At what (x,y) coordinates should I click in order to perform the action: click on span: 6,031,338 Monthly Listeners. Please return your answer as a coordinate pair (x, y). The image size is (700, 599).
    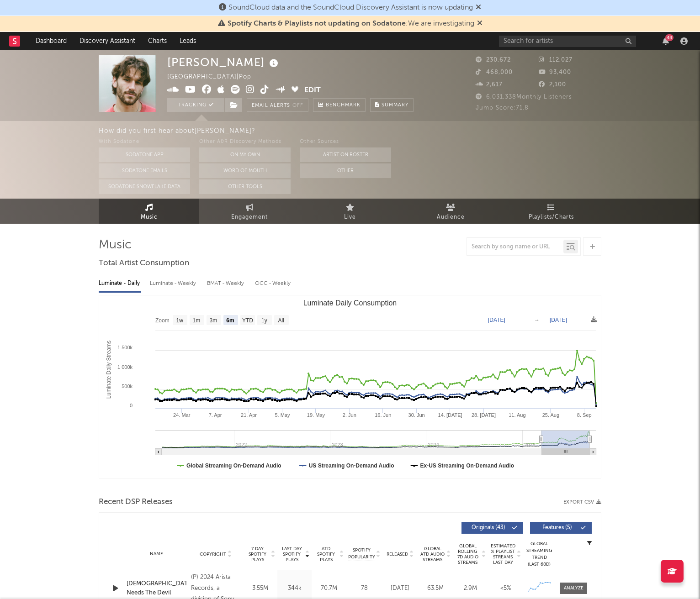
    Looking at the image, I should click on (523, 97).